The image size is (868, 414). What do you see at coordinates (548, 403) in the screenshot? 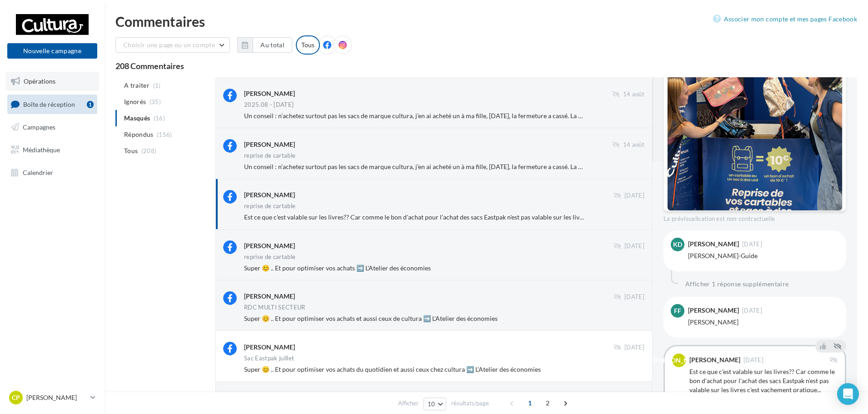
I see `span: 2` at bounding box center [548, 403].